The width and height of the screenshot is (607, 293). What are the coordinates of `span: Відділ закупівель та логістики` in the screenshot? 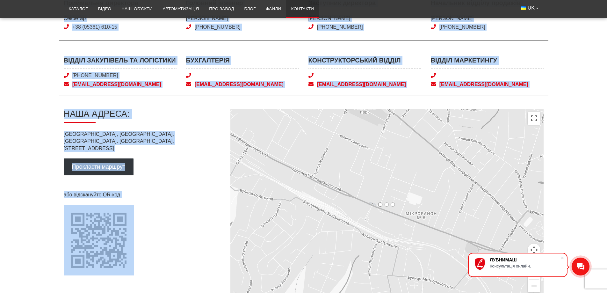 It's located at (120, 62).